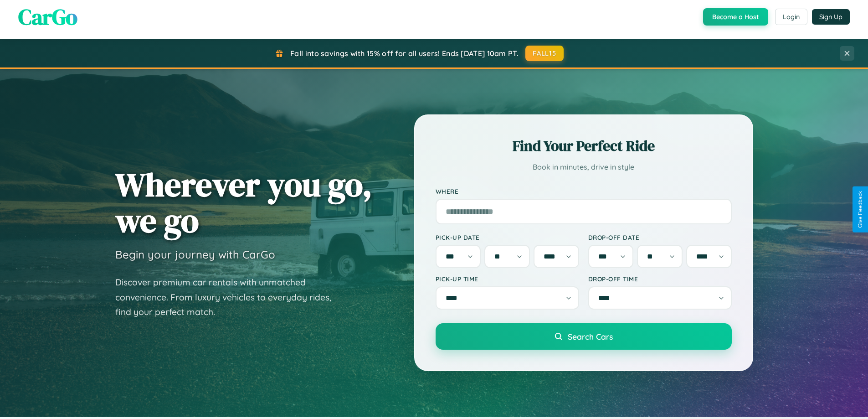 This screenshot has width=868, height=419. What do you see at coordinates (591, 337) in the screenshot?
I see `span: Search Cars` at bounding box center [591, 337].